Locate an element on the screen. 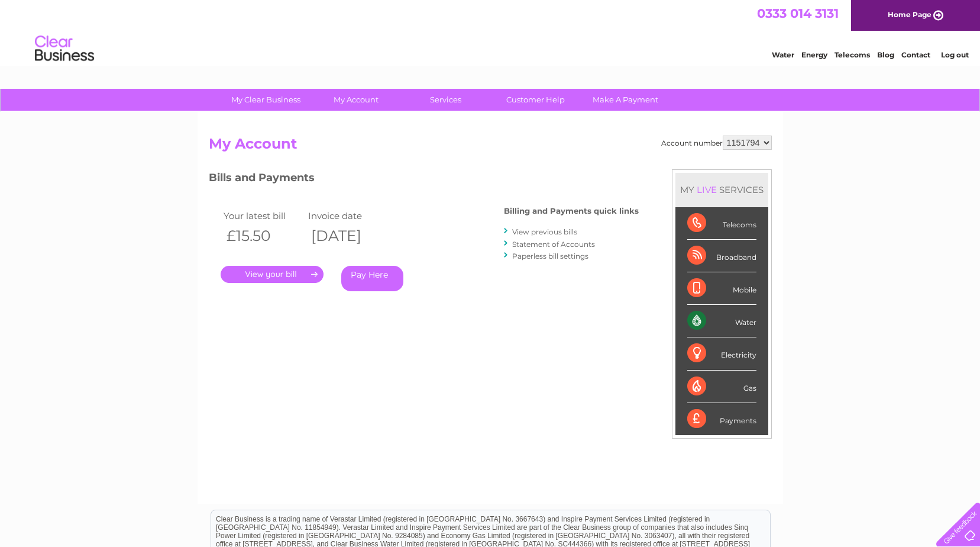 The width and height of the screenshot is (980, 547). a: Services is located at coordinates (445, 100).